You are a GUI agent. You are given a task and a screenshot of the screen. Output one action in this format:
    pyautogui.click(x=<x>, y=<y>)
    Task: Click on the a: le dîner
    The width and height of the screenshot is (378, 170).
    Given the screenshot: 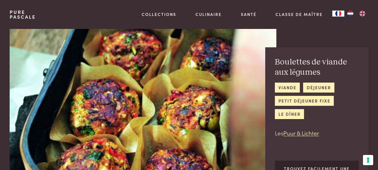 What is the action you would take?
    pyautogui.click(x=289, y=114)
    